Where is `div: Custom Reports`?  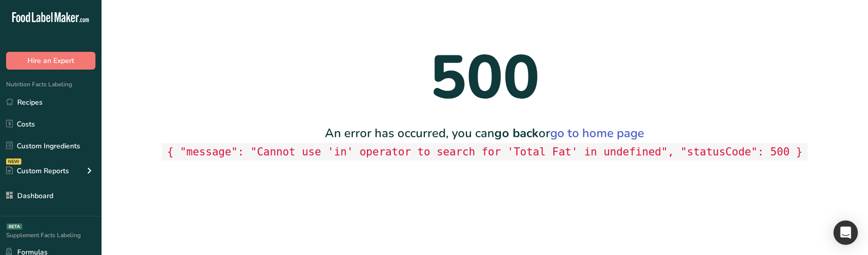
div: Custom Reports is located at coordinates (37, 171).